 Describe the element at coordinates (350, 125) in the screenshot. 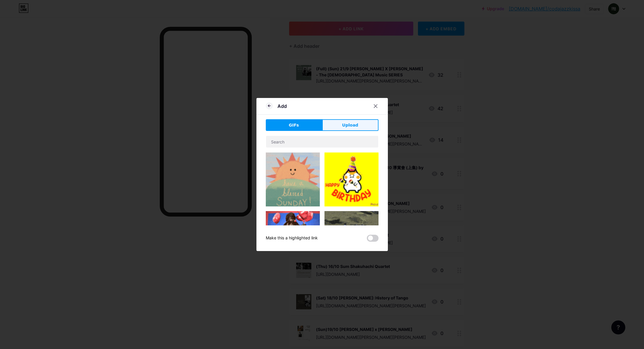

I see `button: Upload` at that location.